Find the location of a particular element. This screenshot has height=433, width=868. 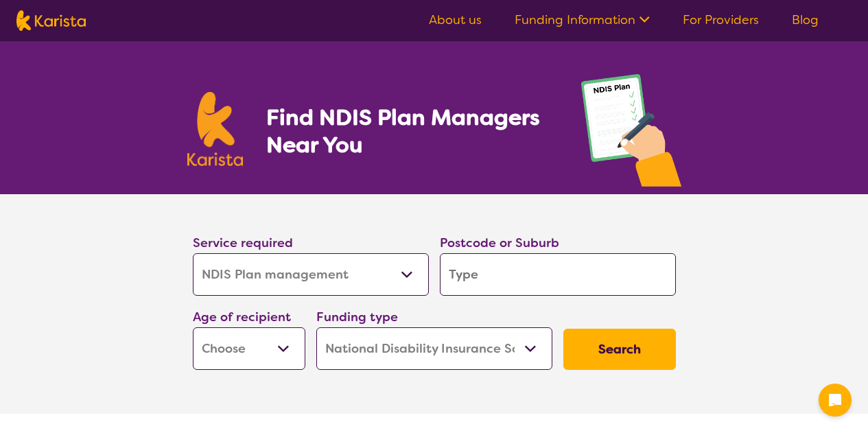

a: Blog is located at coordinates (805, 20).